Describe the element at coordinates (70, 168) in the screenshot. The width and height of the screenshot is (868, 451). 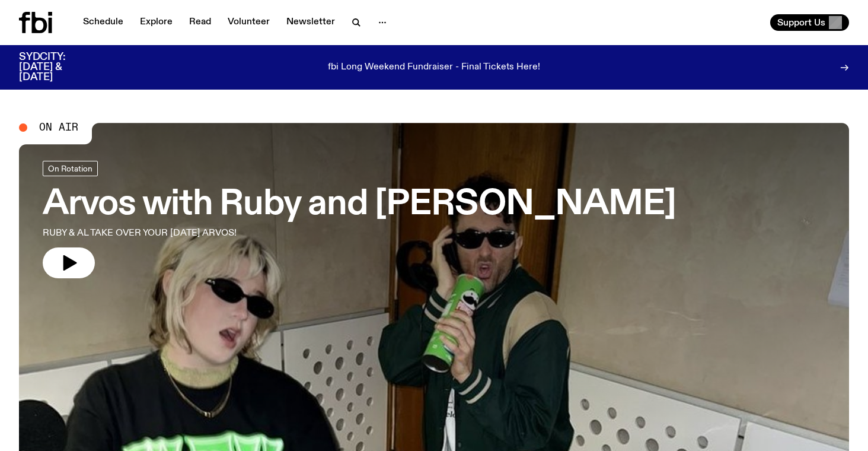
I see `a: On Rotation` at that location.